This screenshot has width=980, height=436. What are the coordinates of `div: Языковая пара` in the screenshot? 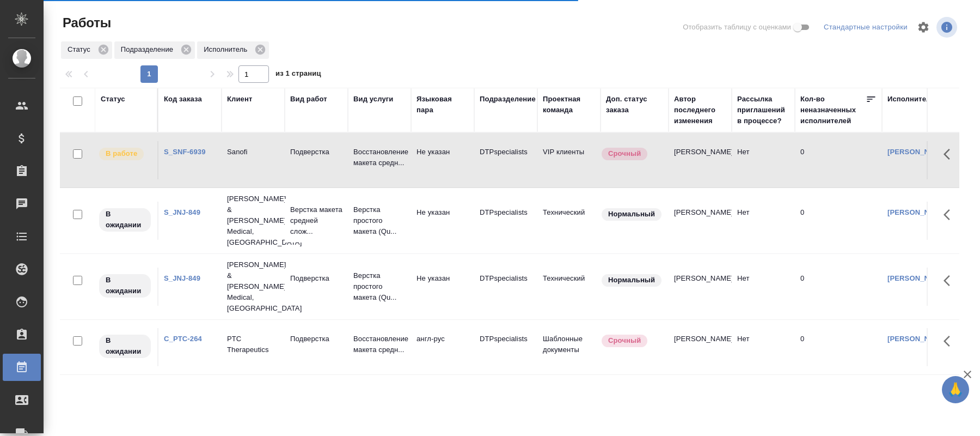 It's located at (443, 105).